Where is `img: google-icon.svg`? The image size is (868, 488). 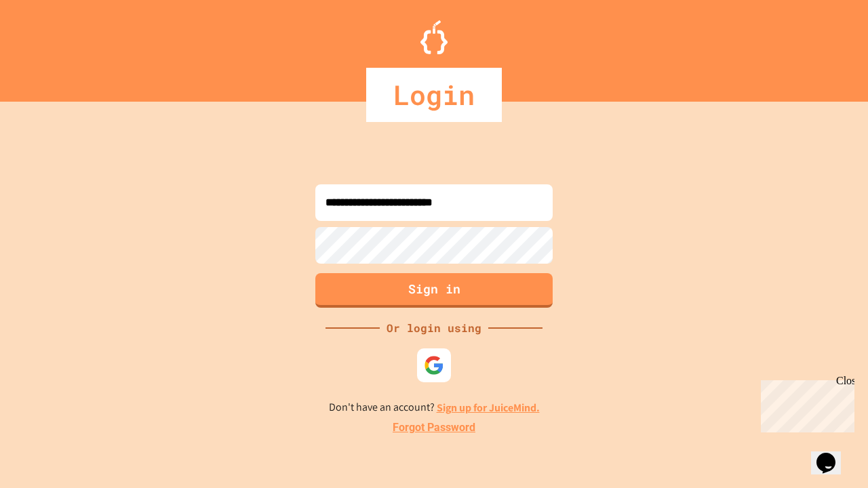 img: google-icon.svg is located at coordinates (434, 365).